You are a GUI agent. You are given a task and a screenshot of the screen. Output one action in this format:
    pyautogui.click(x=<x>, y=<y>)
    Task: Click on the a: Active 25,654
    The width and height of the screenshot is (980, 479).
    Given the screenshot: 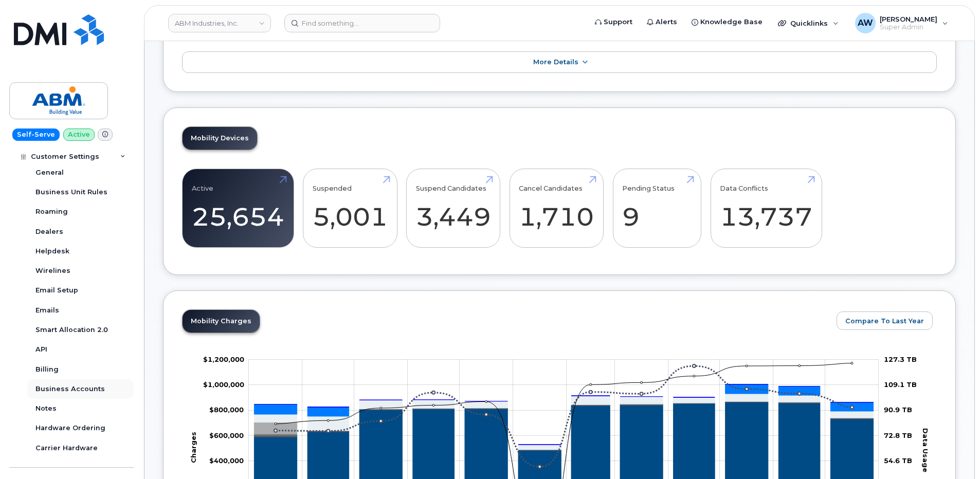 What is the action you would take?
    pyautogui.click(x=238, y=208)
    